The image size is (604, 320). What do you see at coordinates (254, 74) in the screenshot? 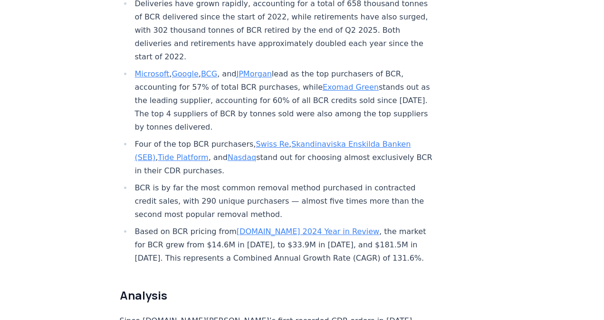
I see `a: JPMorgan` at bounding box center [254, 74].